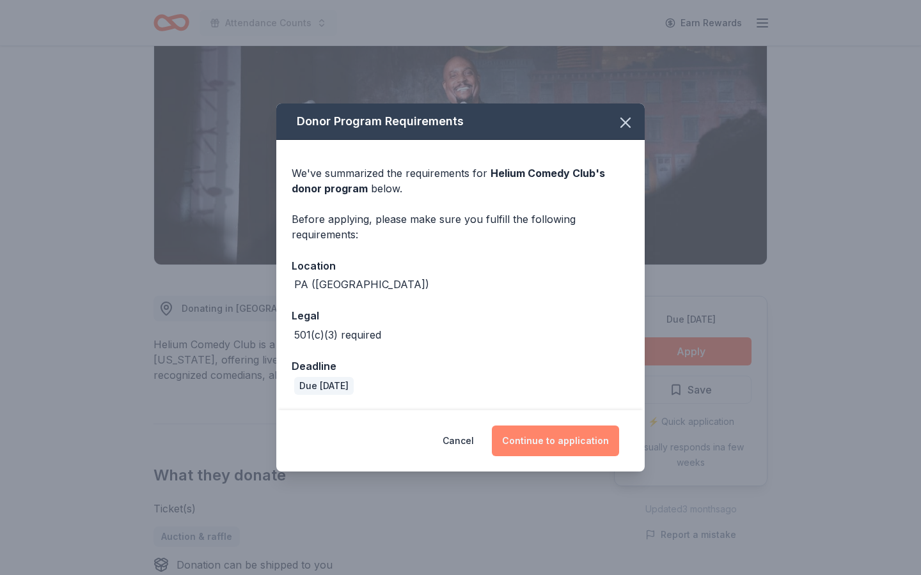 The image size is (921, 575). I want to click on button: Continue to application, so click(555, 441).